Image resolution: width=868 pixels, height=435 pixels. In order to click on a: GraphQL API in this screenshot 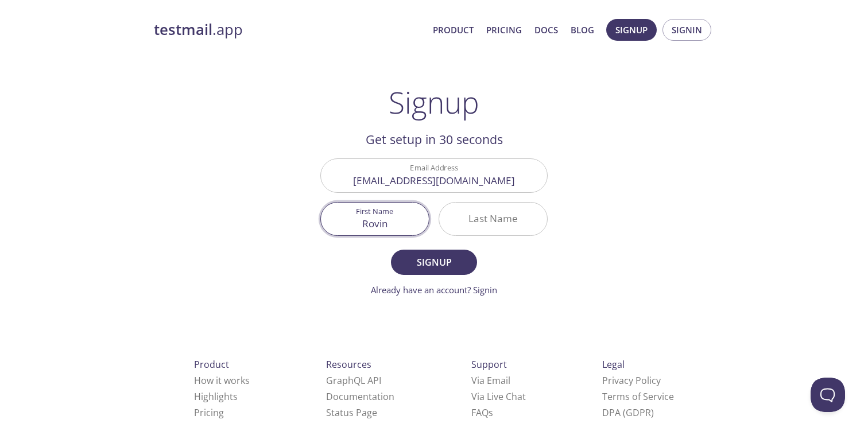, I will do `click(353, 380)`.